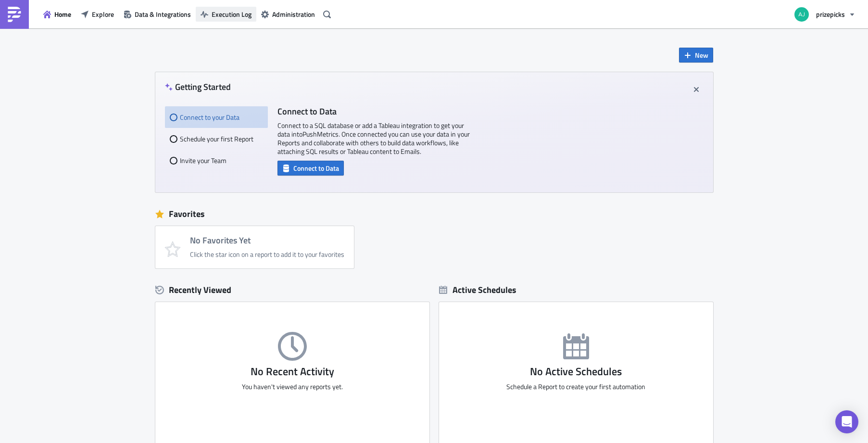  What do you see at coordinates (231, 14) in the screenshot?
I see `span: Execution Log` at bounding box center [231, 14].